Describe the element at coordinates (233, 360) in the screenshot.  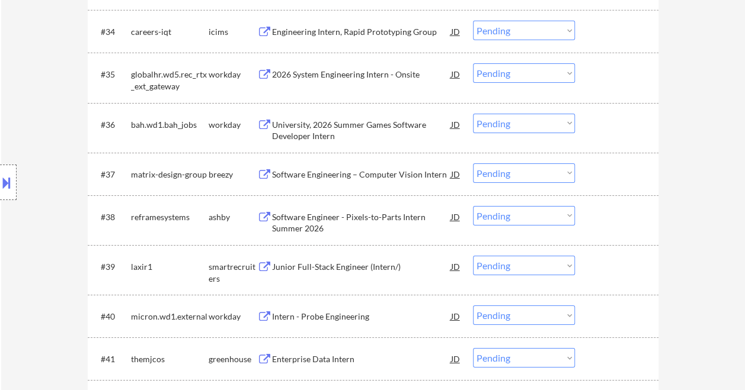
I see `div: greenhouse` at that location.